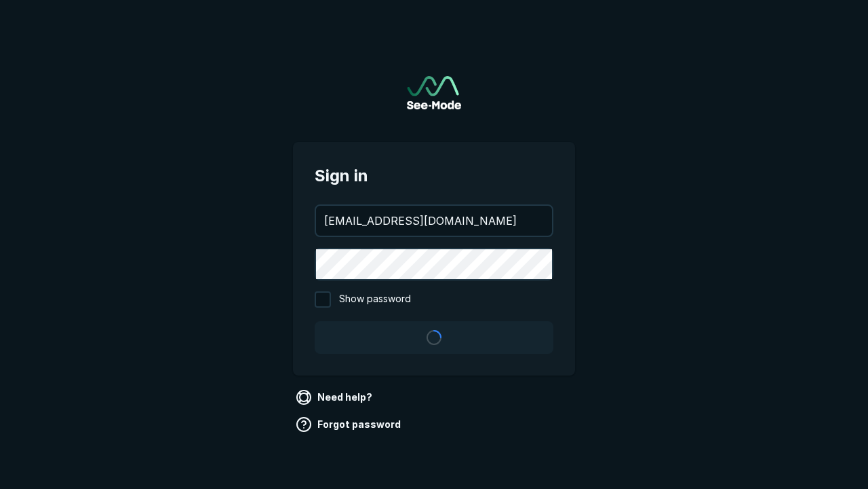 The width and height of the screenshot is (868, 489). What do you see at coordinates (434, 92) in the screenshot?
I see `a: Go to sign in` at bounding box center [434, 92].